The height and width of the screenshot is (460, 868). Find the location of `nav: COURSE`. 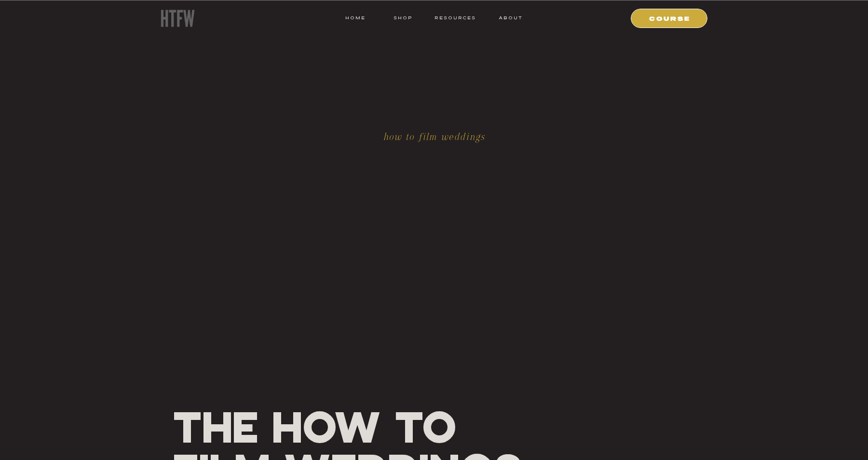

nav: COURSE is located at coordinates (670, 18).